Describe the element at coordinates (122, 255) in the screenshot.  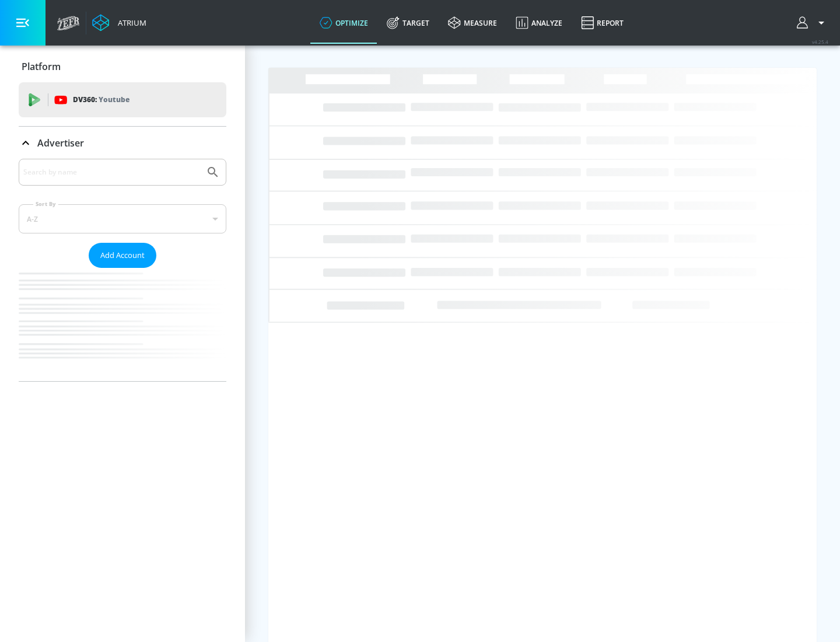
I see `button: Add Account` at that location.